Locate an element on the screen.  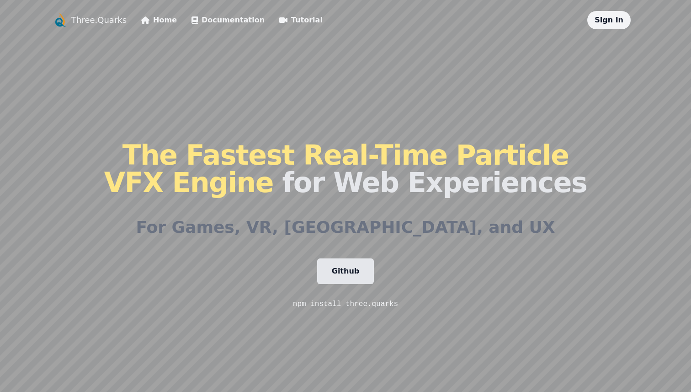
a: Home is located at coordinates (159, 20).